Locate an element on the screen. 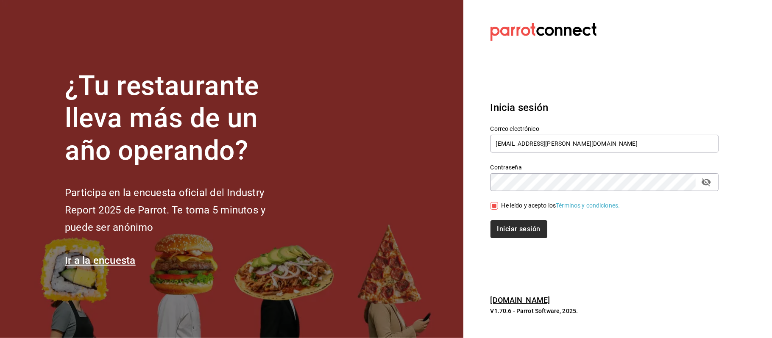  button: passwordField is located at coordinates (706, 182).